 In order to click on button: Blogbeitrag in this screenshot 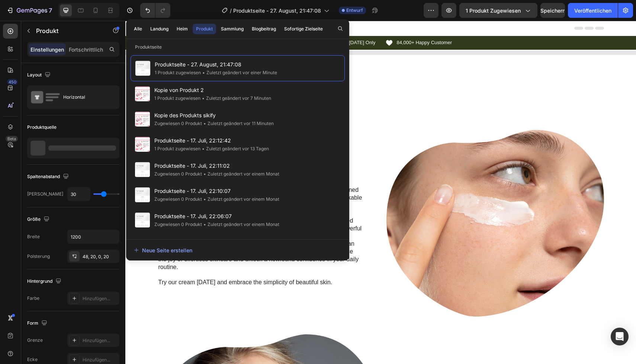, I will do `click(264, 29)`.